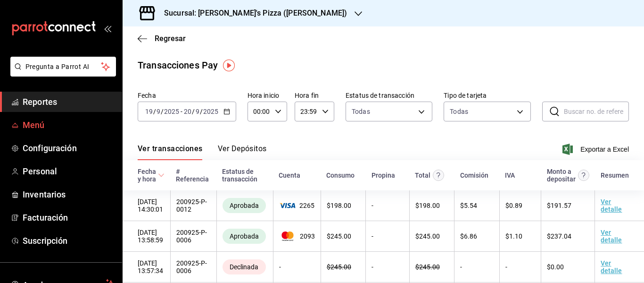 The image size is (644, 283). What do you see at coordinates (469, 236) in the screenshot?
I see `span: $ 6.86` at bounding box center [469, 236].